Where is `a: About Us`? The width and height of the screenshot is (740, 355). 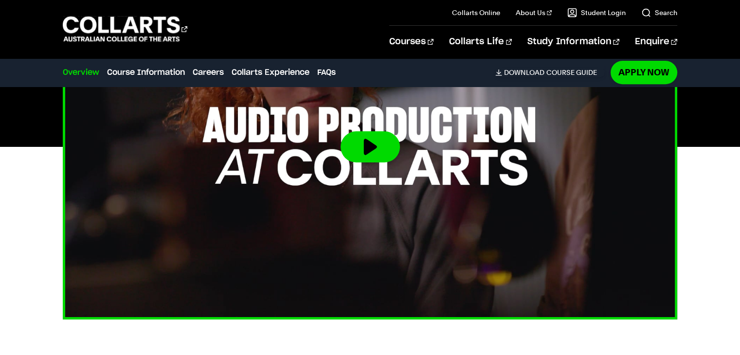 a: About Us is located at coordinates (533, 13).